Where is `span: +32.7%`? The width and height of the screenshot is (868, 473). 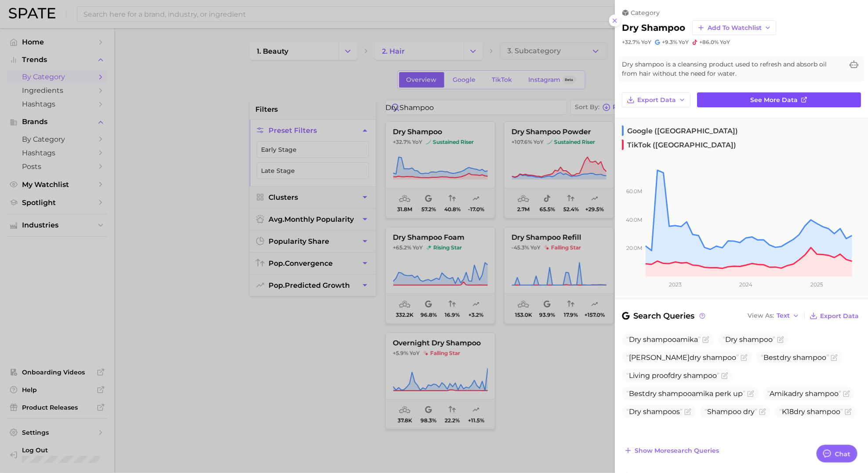
span: +32.7% is located at coordinates (631, 42).